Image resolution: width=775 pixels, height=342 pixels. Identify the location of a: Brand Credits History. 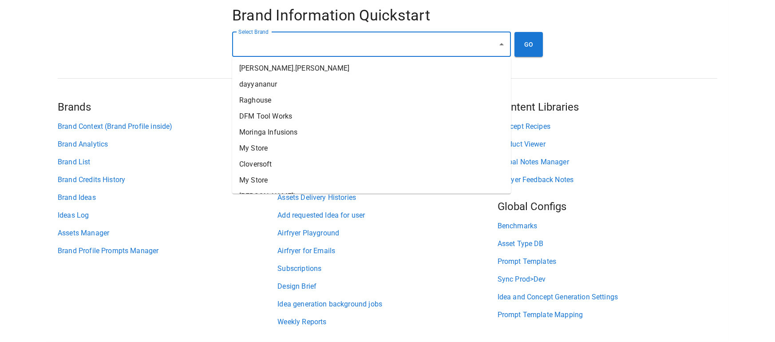
(167, 180).